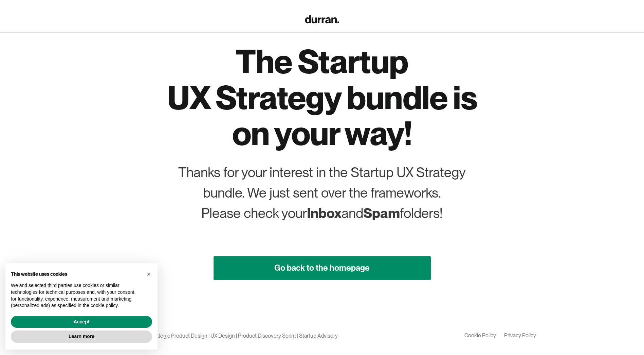 This screenshot has height=355, width=644. I want to click on div: © Durran 2023 – Strategic Product Design | UX Design | Product Discovery Sprint | Startup Advisory, so click(223, 335).